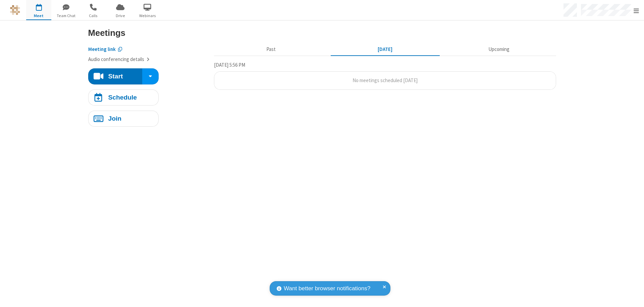 This screenshot has height=307, width=644. Describe the element at coordinates (123, 118) in the screenshot. I see `button: Join` at that location.